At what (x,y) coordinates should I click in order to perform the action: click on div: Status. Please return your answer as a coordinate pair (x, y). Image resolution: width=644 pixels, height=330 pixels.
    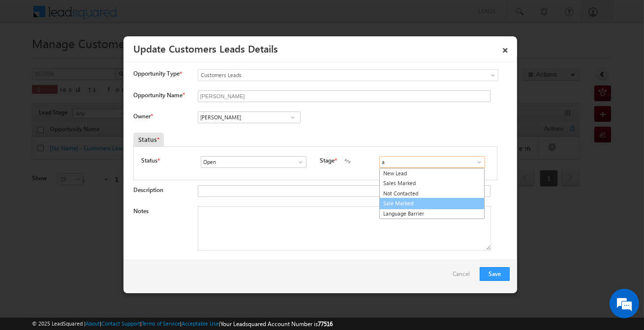
    Looking at the image, I should click on (149, 140).